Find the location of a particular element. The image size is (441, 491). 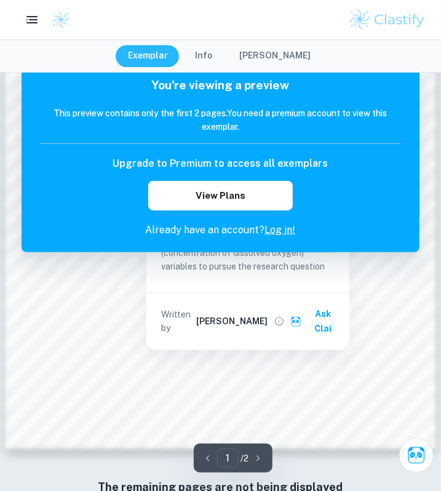

button: Exemplar is located at coordinates (148, 56).